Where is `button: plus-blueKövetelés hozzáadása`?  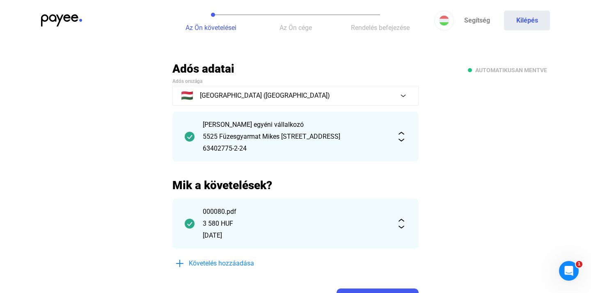 button: plus-blueKövetelés hozzáadása is located at coordinates (234, 264).